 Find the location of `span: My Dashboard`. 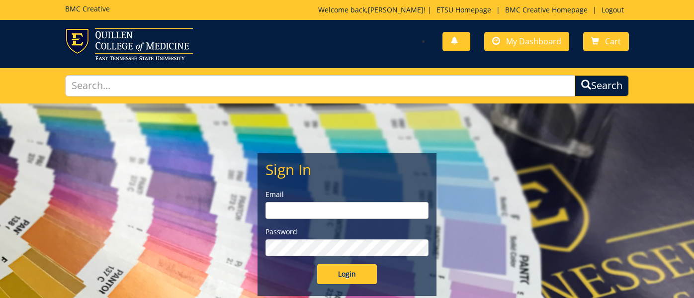

span: My Dashboard is located at coordinates (533, 41).